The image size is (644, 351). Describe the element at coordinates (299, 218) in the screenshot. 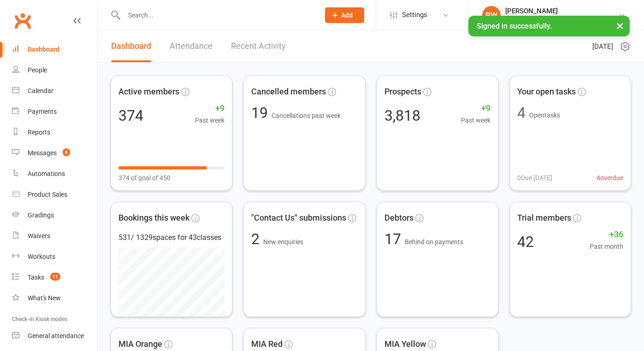

I see `span: "Contact Us" submissions` at that location.